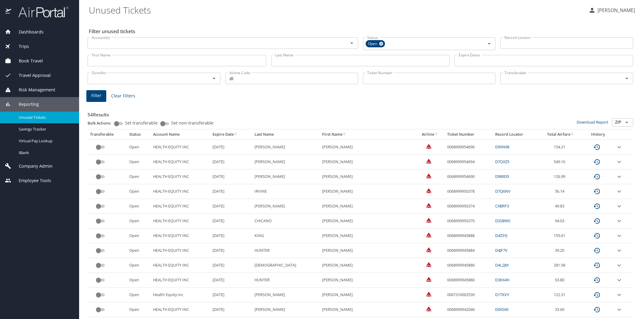 The height and width of the screenshot is (319, 644). I want to click on a: D4Z5YJ, so click(501, 235).